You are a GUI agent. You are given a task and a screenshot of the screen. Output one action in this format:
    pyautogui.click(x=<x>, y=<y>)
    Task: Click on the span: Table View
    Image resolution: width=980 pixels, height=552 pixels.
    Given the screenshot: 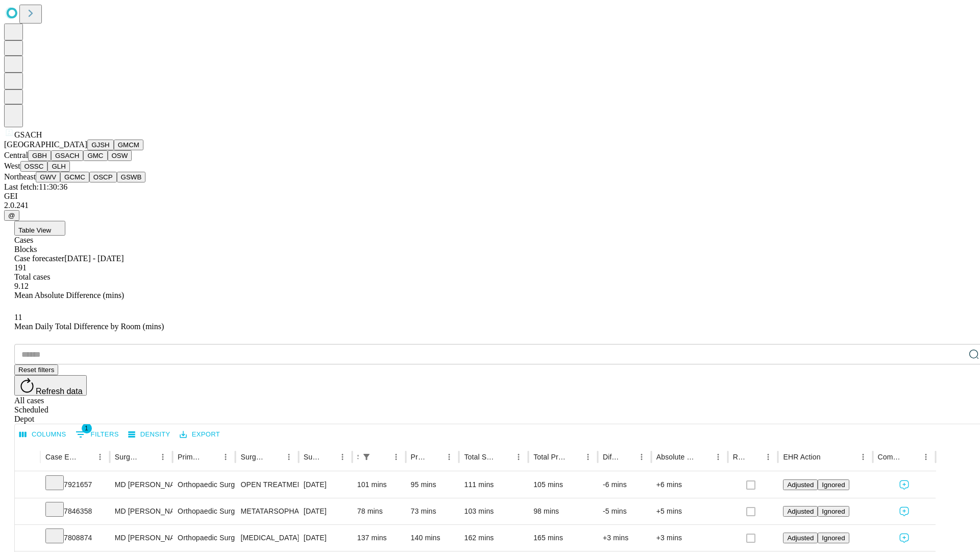 What is the action you would take?
    pyautogui.click(x=35, y=230)
    